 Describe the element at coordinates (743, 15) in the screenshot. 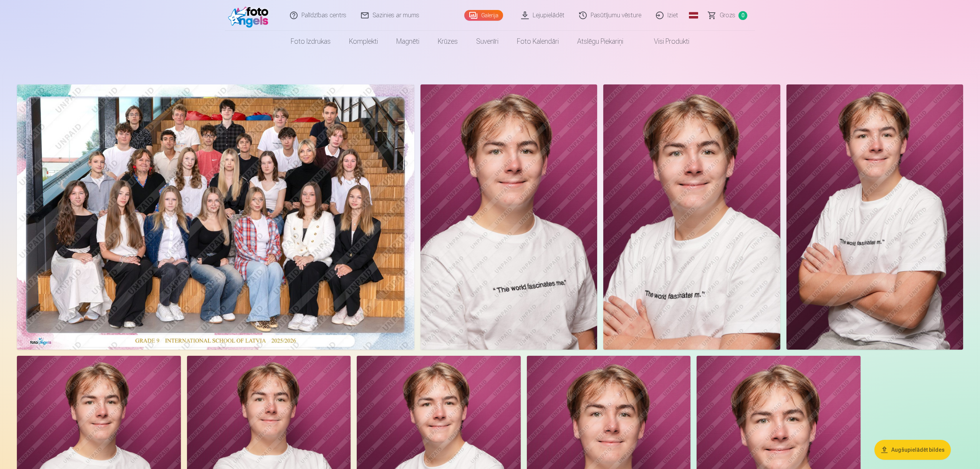

I see `span: 0` at that location.